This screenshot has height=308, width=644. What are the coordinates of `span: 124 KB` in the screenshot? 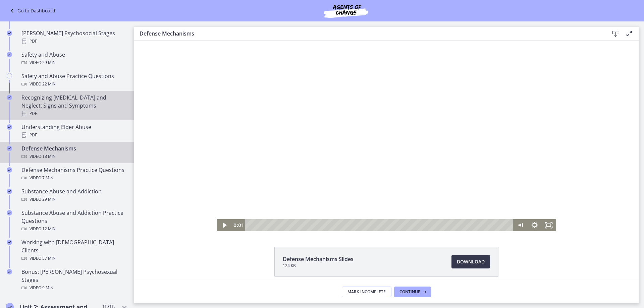 It's located at (318, 266).